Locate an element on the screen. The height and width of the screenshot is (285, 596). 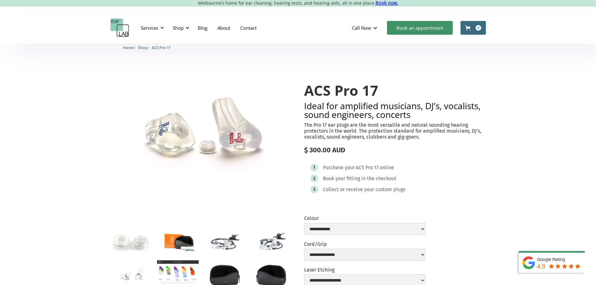
label: Colour is located at coordinates (365, 218).